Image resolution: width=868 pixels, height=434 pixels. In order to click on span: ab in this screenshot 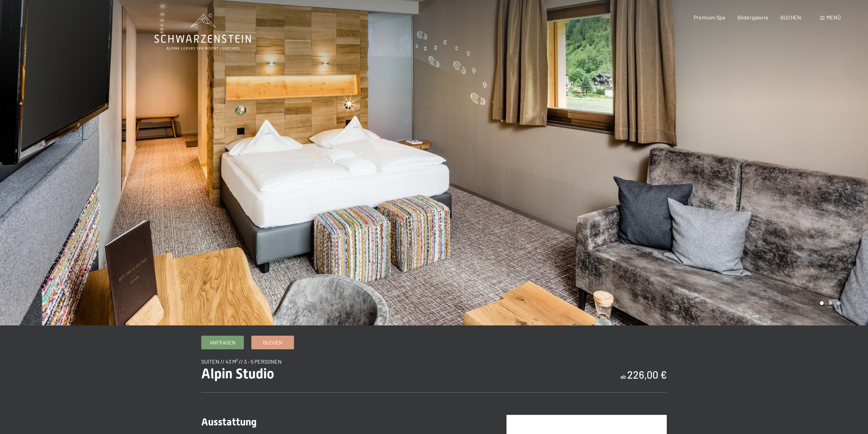, I will do `click(623, 376)`.